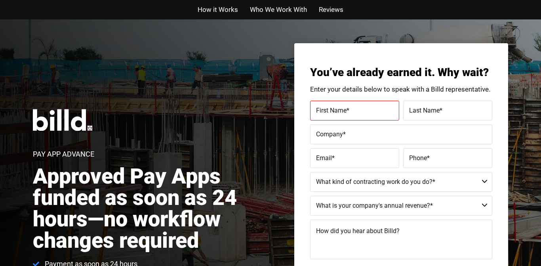 This screenshot has height=266, width=541. Describe the element at coordinates (424, 110) in the screenshot. I see `span: Last Name` at that location.